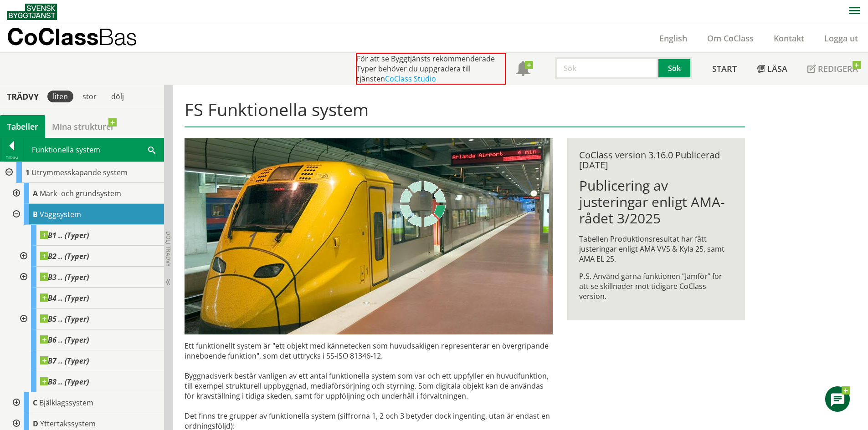 Image resolution: width=868 pixels, height=430 pixels. Describe the element at coordinates (168, 249) in the screenshot. I see `span: Dölj trädvy` at that location.